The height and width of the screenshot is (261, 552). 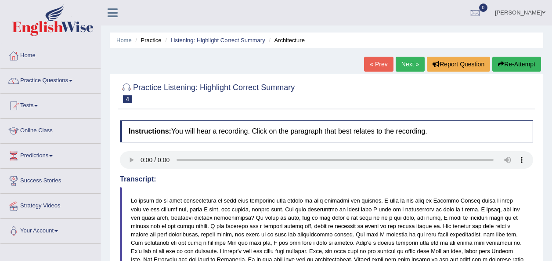 What do you see at coordinates (484, 7) in the screenshot?
I see `span: 0` at bounding box center [484, 7].